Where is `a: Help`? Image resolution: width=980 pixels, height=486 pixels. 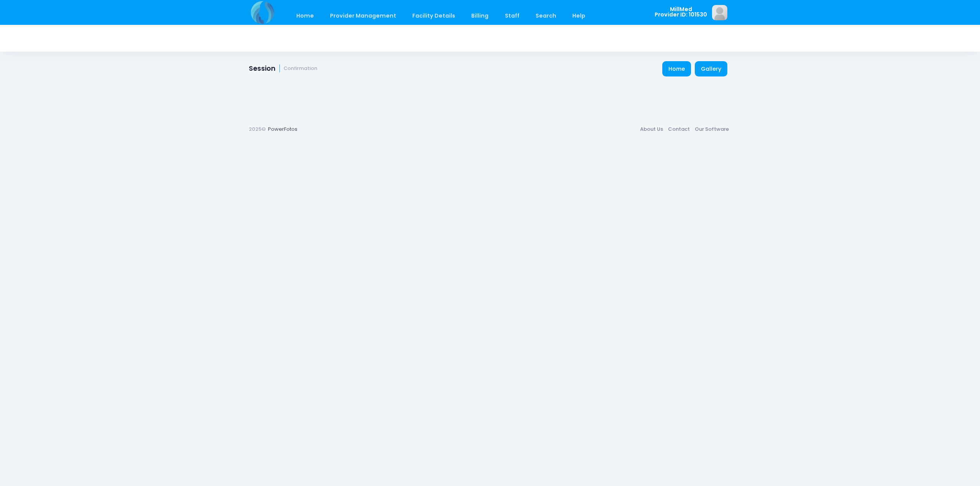 a: Help is located at coordinates (579, 15).